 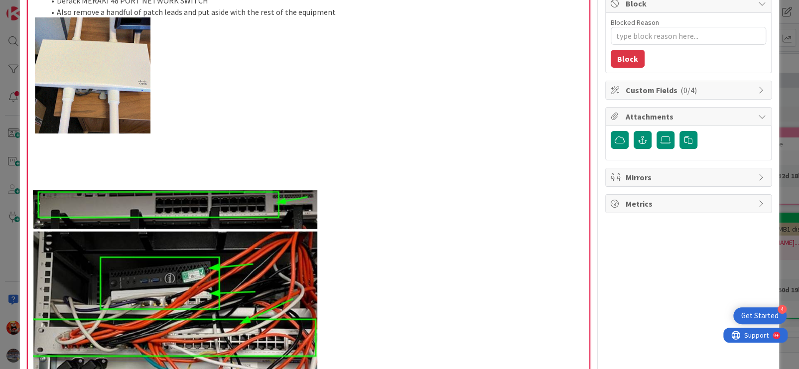 What do you see at coordinates (690, 90) in the screenshot?
I see `span: Custom Fields` at bounding box center [690, 90].